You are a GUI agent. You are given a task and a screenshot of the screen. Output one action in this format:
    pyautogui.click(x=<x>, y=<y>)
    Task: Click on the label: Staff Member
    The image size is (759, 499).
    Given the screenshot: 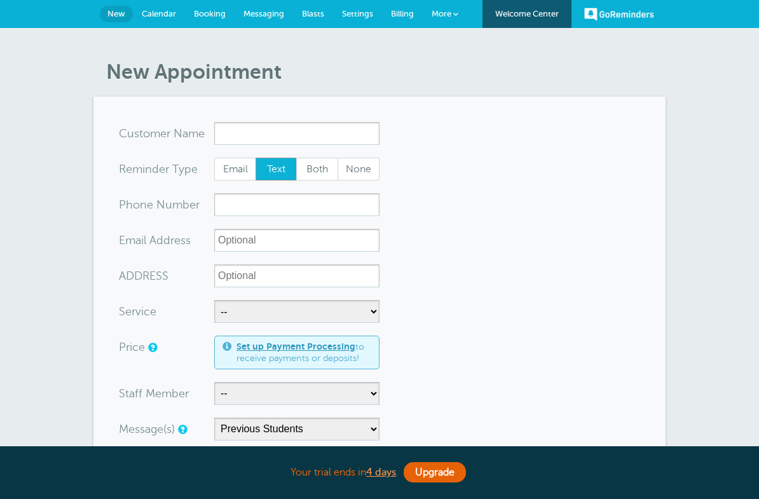 What is the action you would take?
    pyautogui.click(x=154, y=394)
    